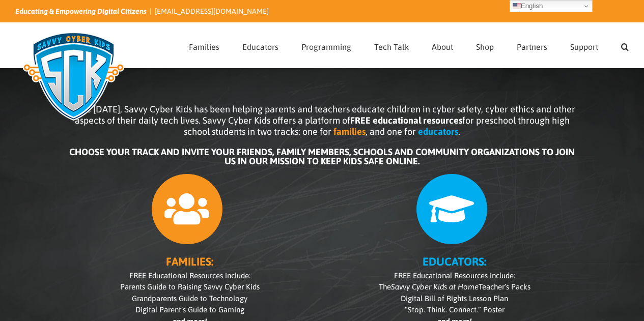 The width and height of the screenshot is (644, 321). Describe the element at coordinates (190, 309) in the screenshot. I see `span: Digital Parent’s Guide to Gaming` at that location.